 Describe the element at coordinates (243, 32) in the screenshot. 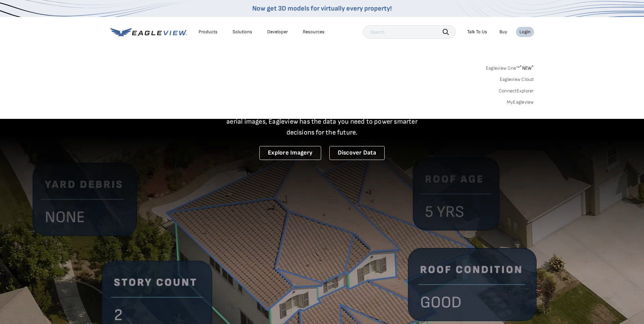

I see `div: Solutions` at that location.